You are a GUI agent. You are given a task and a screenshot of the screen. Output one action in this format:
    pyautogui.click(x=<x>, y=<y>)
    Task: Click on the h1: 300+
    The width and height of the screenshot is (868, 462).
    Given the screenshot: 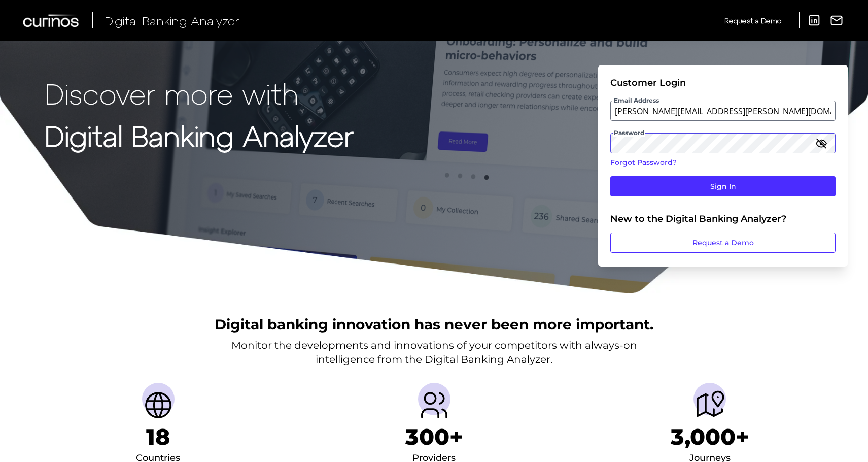 What is the action you would take?
    pyautogui.click(x=434, y=436)
    